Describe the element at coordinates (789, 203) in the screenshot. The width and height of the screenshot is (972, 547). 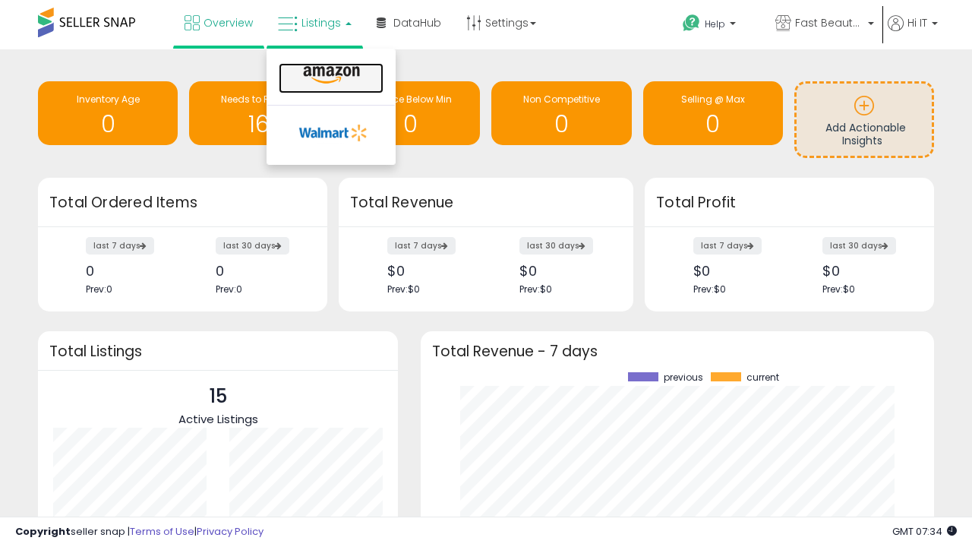
I see `h3: Total Profit` at that location.